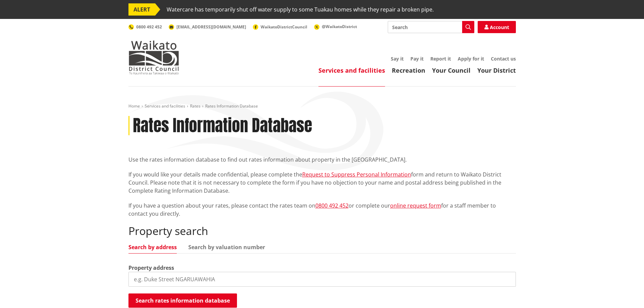  I want to click on a: Report it, so click(440, 59).